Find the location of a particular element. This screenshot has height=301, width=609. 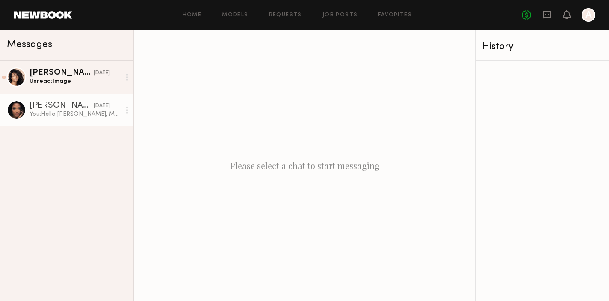

div: Unread: Image is located at coordinates (75, 81).